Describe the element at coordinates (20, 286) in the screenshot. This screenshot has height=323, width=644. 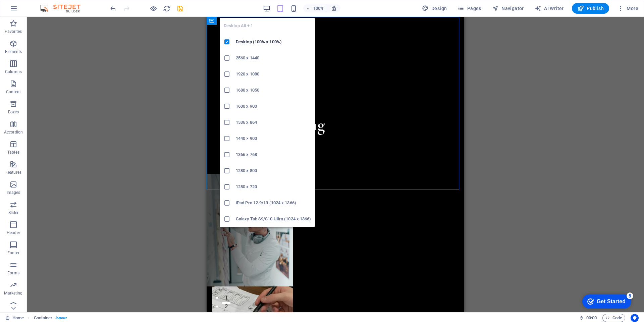
I see `button: 2` at that location.